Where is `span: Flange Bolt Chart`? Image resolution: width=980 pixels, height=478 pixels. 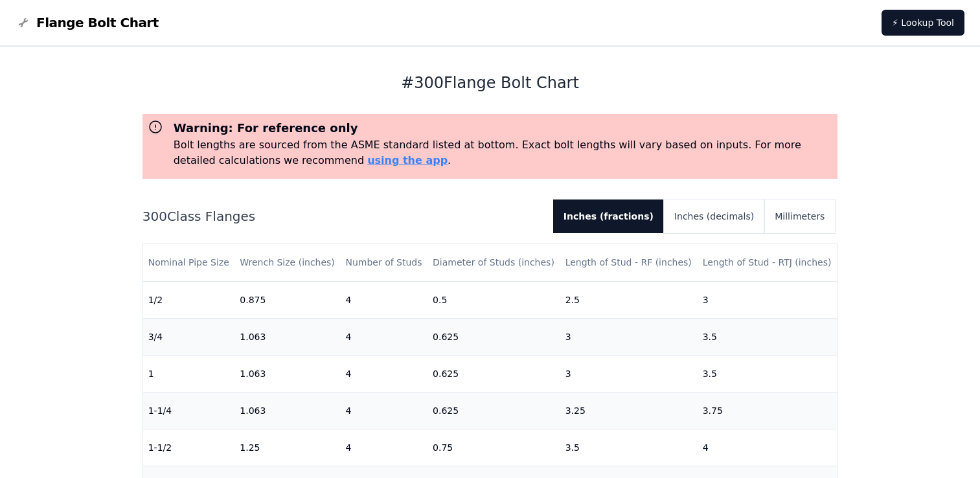
span: Flange Bolt Chart is located at coordinates (97, 23).